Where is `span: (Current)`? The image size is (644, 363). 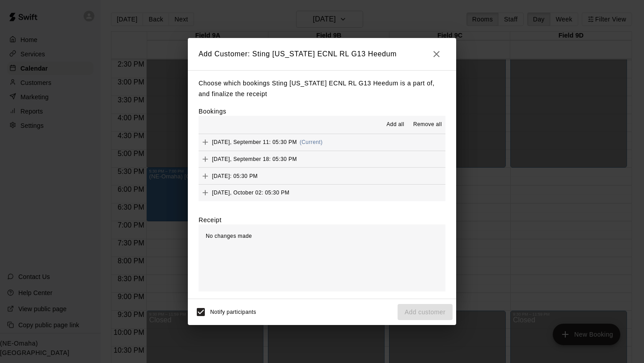 span: (Current) is located at coordinates (311, 142).